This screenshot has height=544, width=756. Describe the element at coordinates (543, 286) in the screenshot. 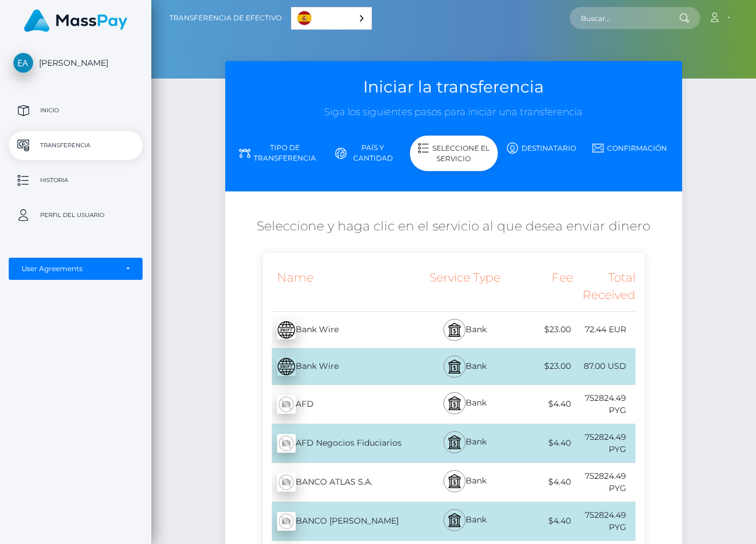

I see `div: Fee` at that location.